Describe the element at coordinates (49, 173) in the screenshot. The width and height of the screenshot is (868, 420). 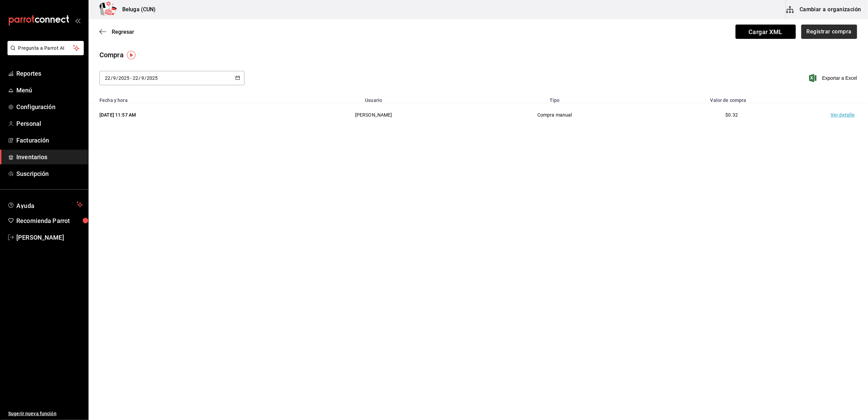
I see `span: Suscripción` at that location.